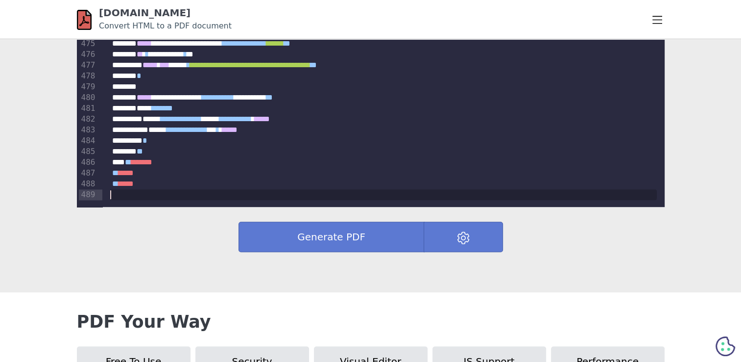 Image resolution: width=741 pixels, height=362 pixels. I want to click on div: 489, so click(88, 195).